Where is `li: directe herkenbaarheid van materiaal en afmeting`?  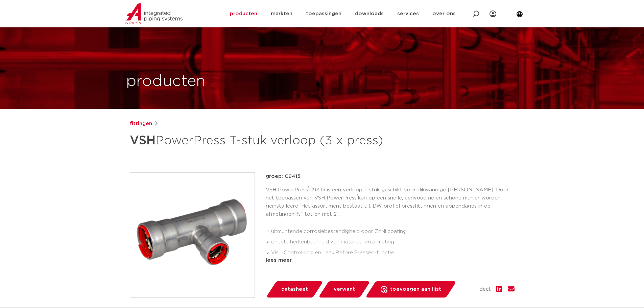 li: directe herkenbaarheid van materiaal en afmeting is located at coordinates (393, 242).